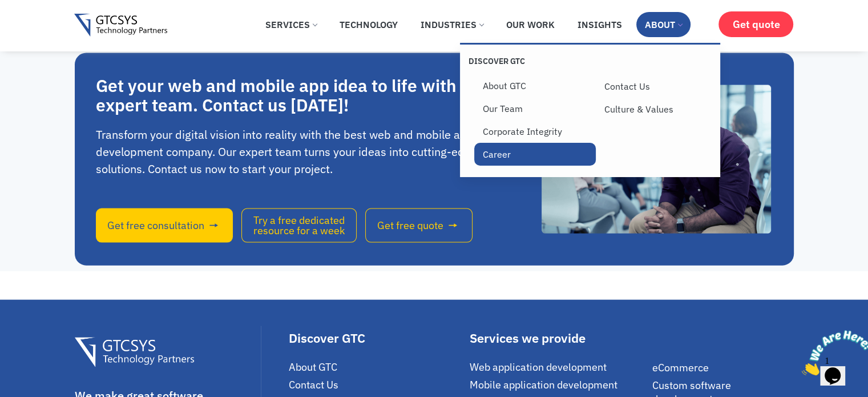  What do you see at coordinates (558, 384) in the screenshot?
I see `a: Mobile application development` at bounding box center [558, 384].